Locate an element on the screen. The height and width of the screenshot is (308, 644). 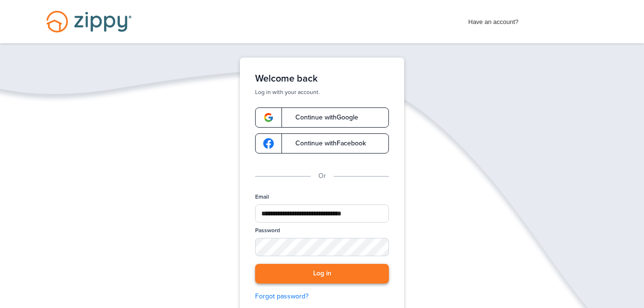
label: Email is located at coordinates (262, 196).